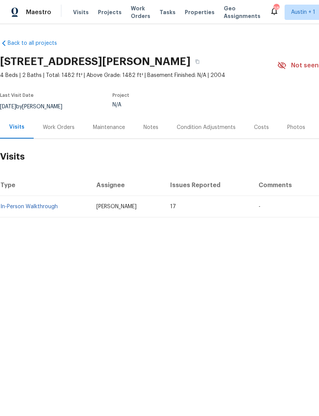 Image resolution: width=319 pixels, height=416 pixels. Describe the element at coordinates (110, 12) in the screenshot. I see `span: Projects` at that location.